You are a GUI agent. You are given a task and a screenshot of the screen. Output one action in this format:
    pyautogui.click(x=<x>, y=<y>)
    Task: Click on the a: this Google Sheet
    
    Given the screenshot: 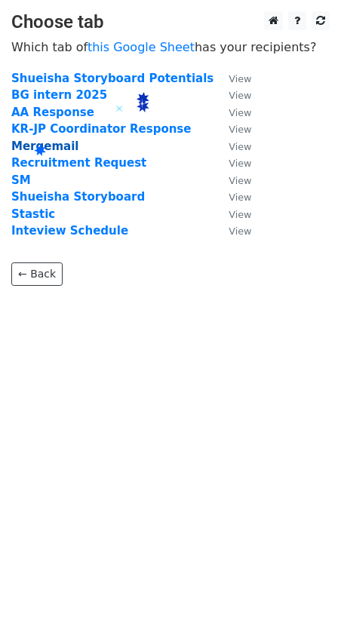 What is the action you would take?
    pyautogui.click(x=141, y=46)
    